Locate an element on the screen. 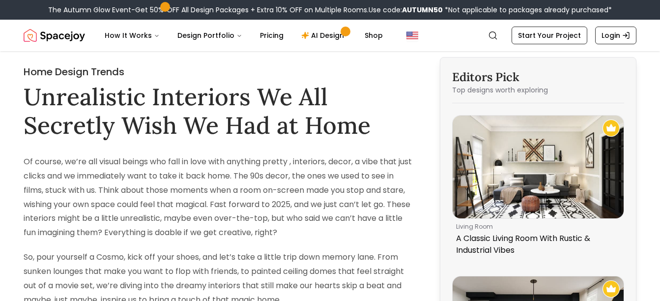 This screenshot has height=301, width=660. nav: Global is located at coordinates (330, 35).